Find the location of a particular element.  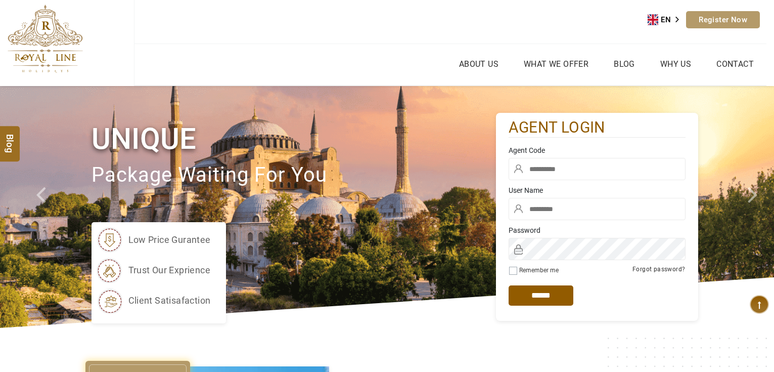

span: Blog is located at coordinates (10, 137).